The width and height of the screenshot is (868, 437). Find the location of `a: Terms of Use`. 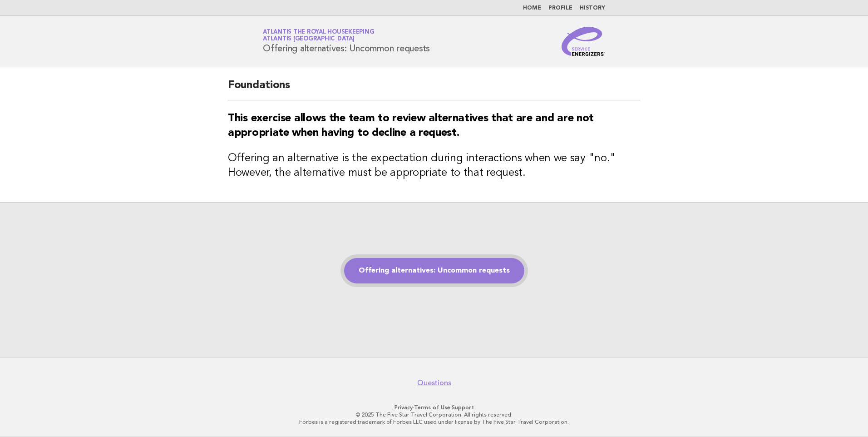

a: Terms of Use is located at coordinates (432, 407).